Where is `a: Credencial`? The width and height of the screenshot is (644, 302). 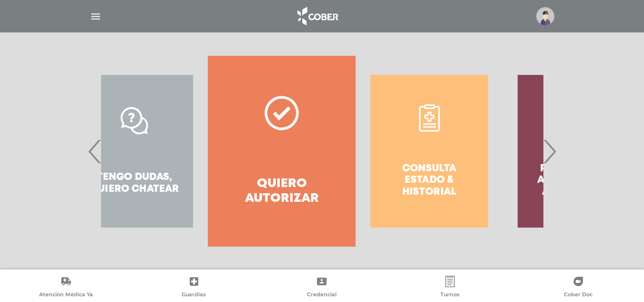 a: Credencial is located at coordinates (322, 288).